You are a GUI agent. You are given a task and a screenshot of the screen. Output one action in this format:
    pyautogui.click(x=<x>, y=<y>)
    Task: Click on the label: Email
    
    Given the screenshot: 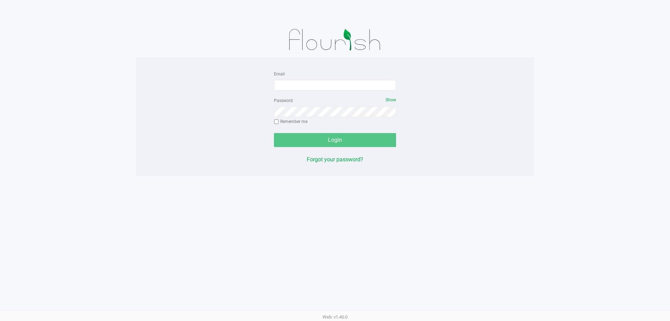 What is the action you would take?
    pyautogui.click(x=279, y=74)
    